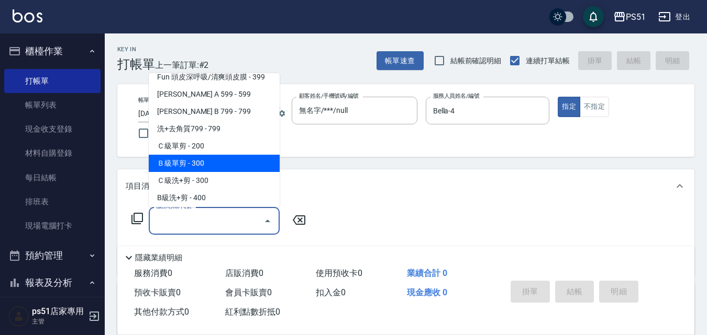 This screenshot has width=707, height=335. What do you see at coordinates (593, 17) in the screenshot?
I see `button: save` at bounding box center [593, 17].